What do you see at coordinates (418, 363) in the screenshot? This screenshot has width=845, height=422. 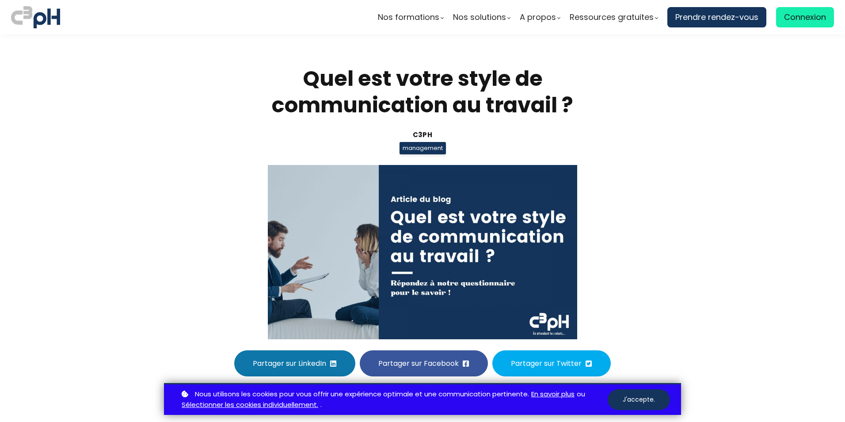 I see `span: Partager sur Facebook` at bounding box center [418, 363].